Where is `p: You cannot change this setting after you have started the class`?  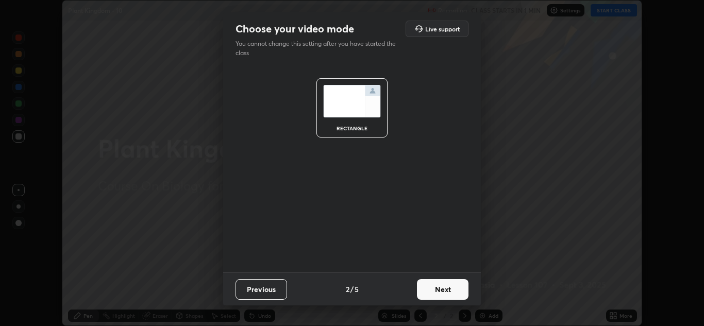 p: You cannot change this setting after you have started the class is located at coordinates (319, 48).